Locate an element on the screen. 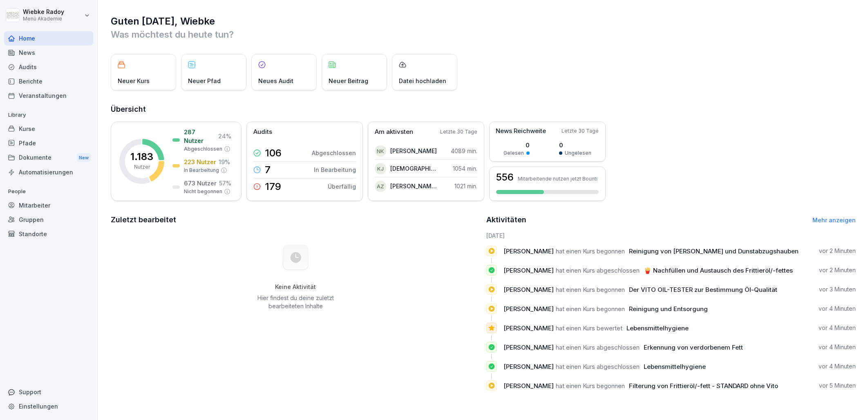 This screenshot has height=420, width=868. p: Mitarbeitende nutzen jetzt Bounti is located at coordinates (558, 178).